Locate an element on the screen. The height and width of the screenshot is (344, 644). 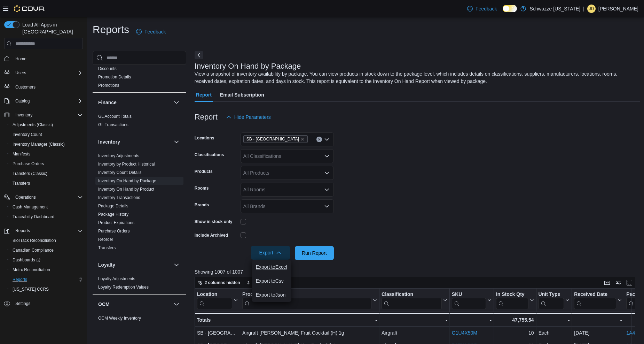
label: Show in stock only is located at coordinates (214, 222).